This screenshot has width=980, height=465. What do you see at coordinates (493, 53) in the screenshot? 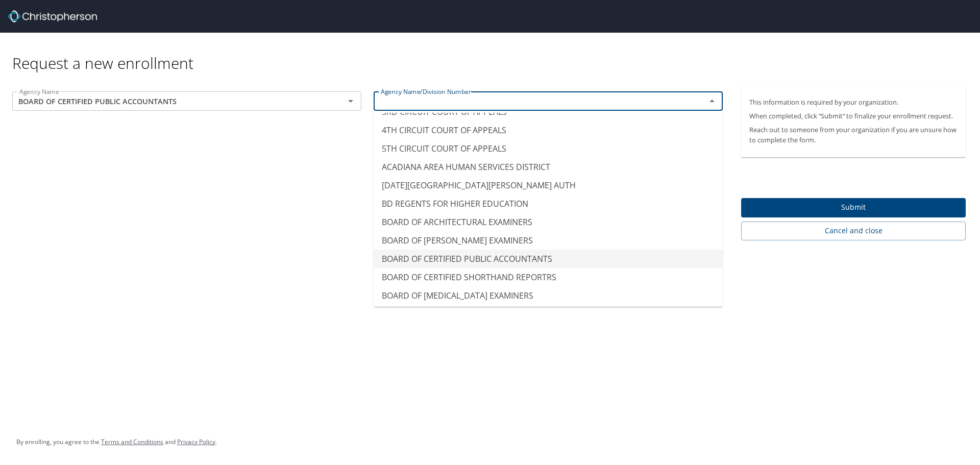
I see `div: Request a new enrollment` at bounding box center [493, 53].